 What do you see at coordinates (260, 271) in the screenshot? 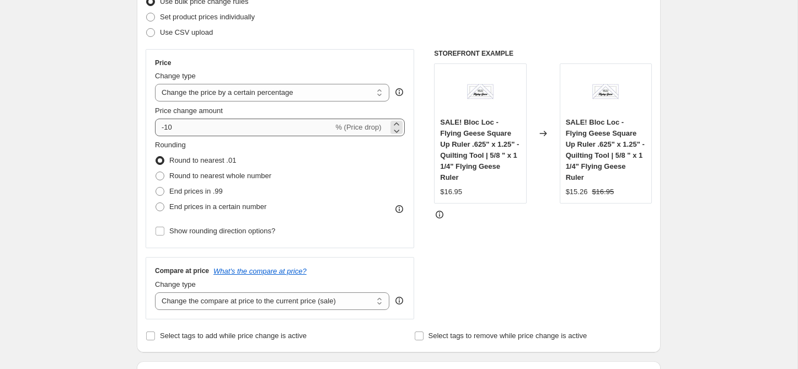
I see `i: What's the compare at price?` at bounding box center [260, 271].